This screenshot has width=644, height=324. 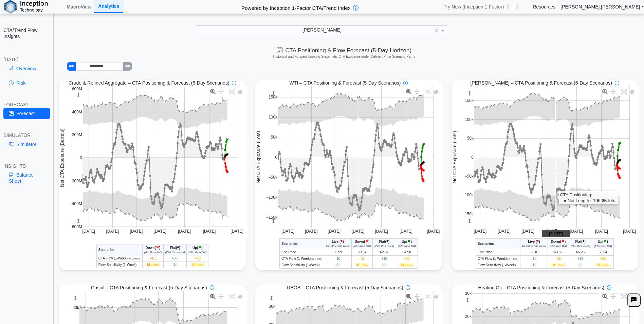 What do you see at coordinates (544, 7) in the screenshot?
I see `a: Resources` at bounding box center [544, 7].